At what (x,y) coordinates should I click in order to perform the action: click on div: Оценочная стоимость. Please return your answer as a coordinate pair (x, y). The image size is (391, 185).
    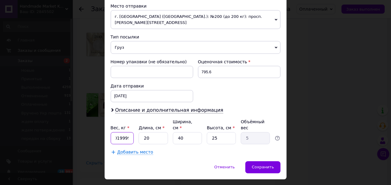
    Looking at the image, I should click on (239, 62).